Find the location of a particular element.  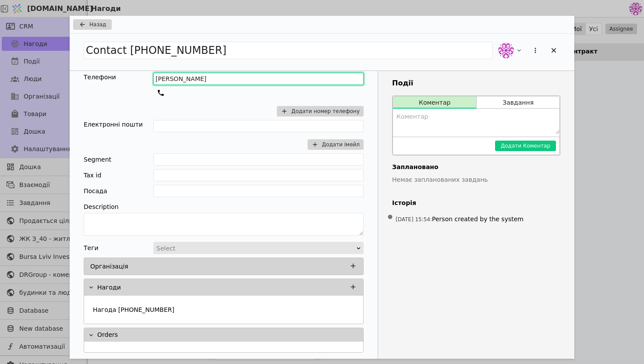

div: Теги is located at coordinates (91, 248).